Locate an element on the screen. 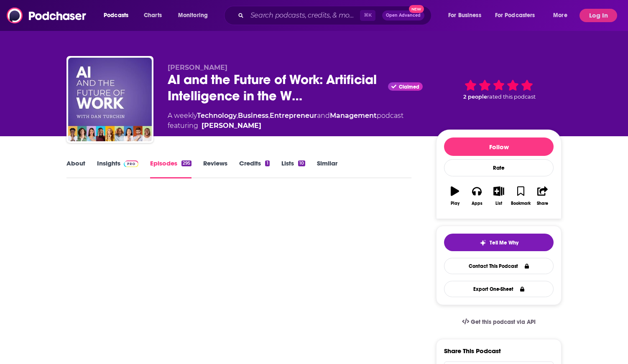  h3: Share This Podcast is located at coordinates (472, 351).